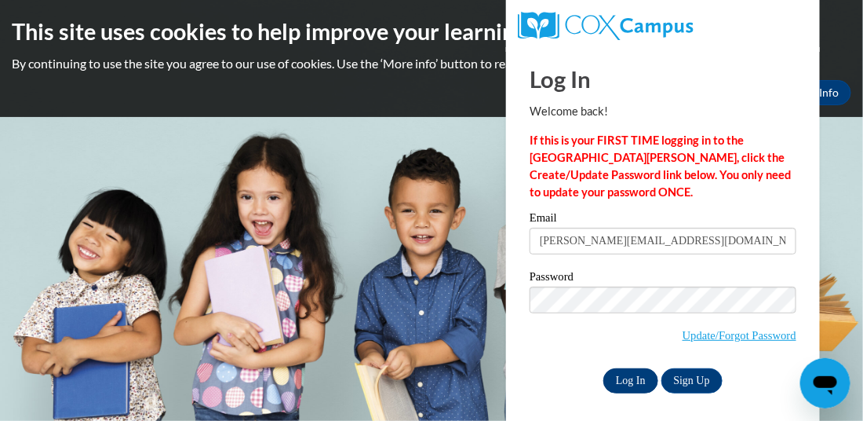 The width and height of the screenshot is (863, 421). I want to click on label: Email, so click(663, 220).